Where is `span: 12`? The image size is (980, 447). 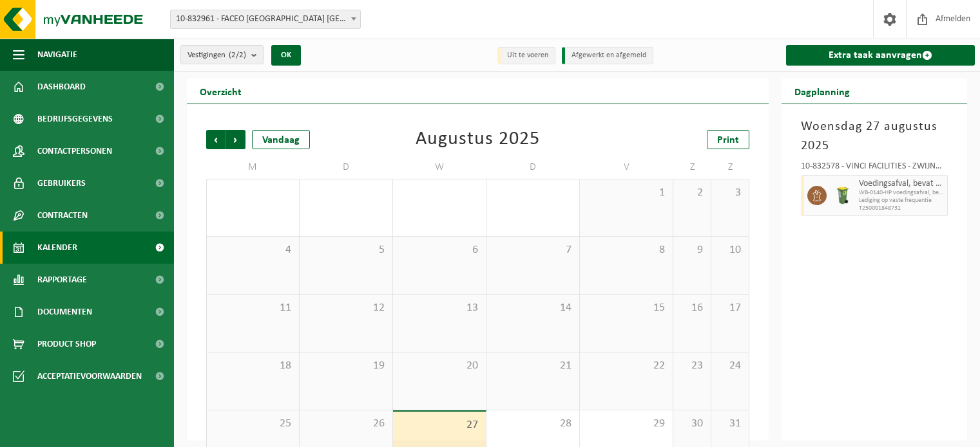
span: 12 is located at coordinates (346, 308).